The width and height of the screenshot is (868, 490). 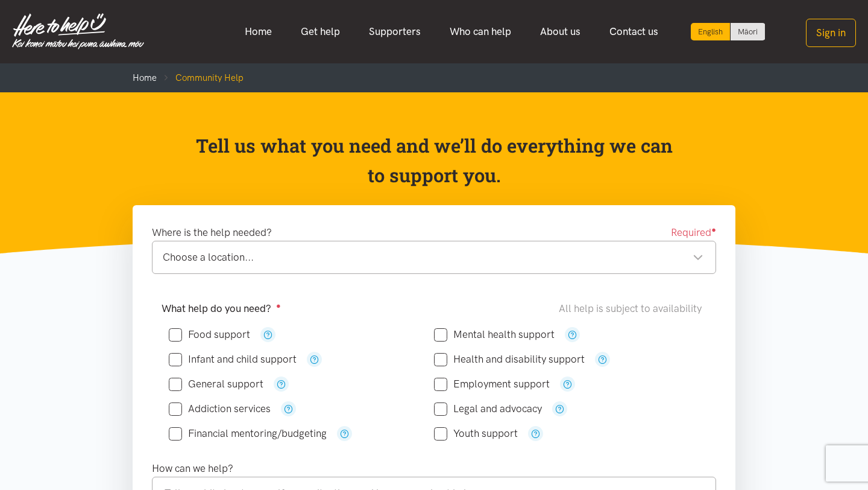 I want to click on p: Tell us what you need and we’ll do everything we can to support you., so click(x=434, y=161).